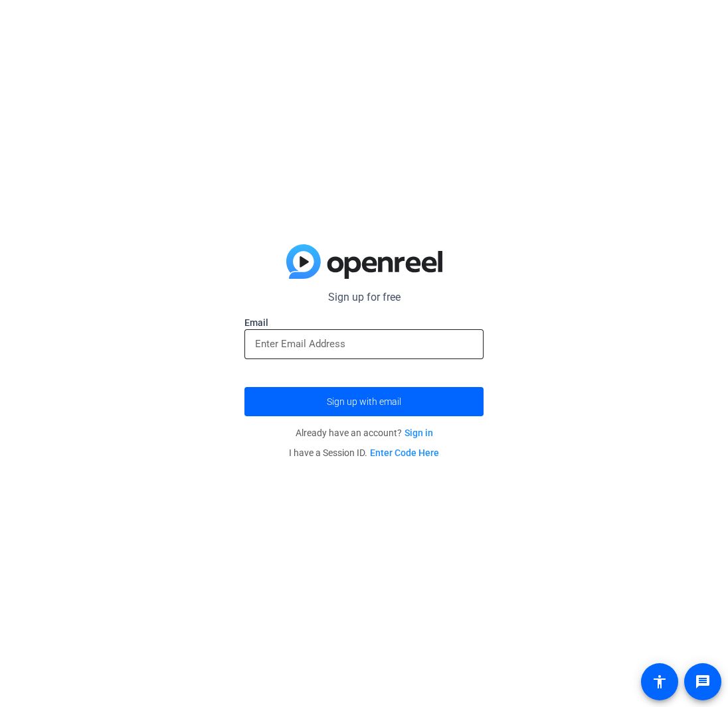 The height and width of the screenshot is (707, 728). What do you see at coordinates (364, 453) in the screenshot?
I see `span: I have a Session ID.` at bounding box center [364, 453].